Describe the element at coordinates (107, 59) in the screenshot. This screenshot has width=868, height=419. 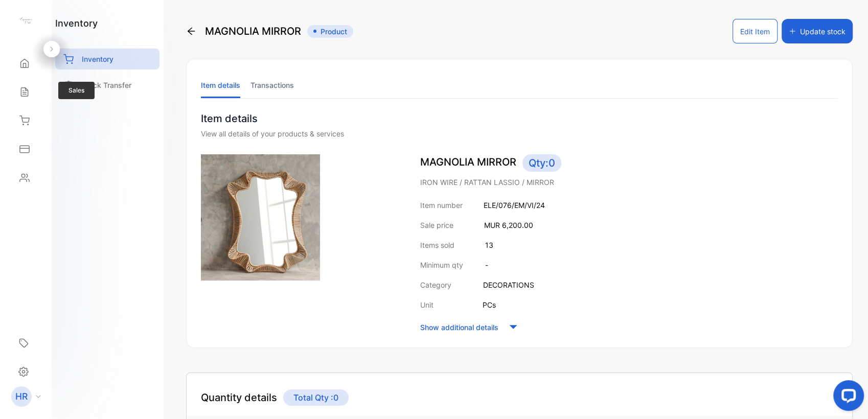
I see `a: Inventory` at that location.